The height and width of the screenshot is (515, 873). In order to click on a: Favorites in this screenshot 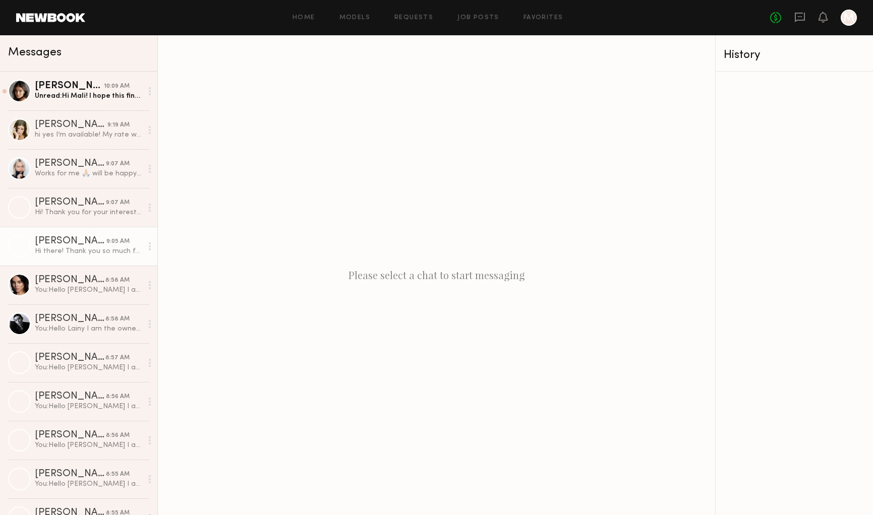, I will do `click(543, 18)`.